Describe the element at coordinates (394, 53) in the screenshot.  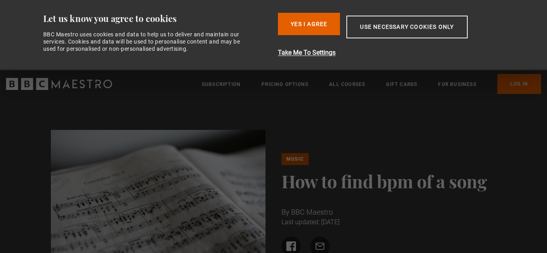
I see `button: Take Me To Settings` at that location.